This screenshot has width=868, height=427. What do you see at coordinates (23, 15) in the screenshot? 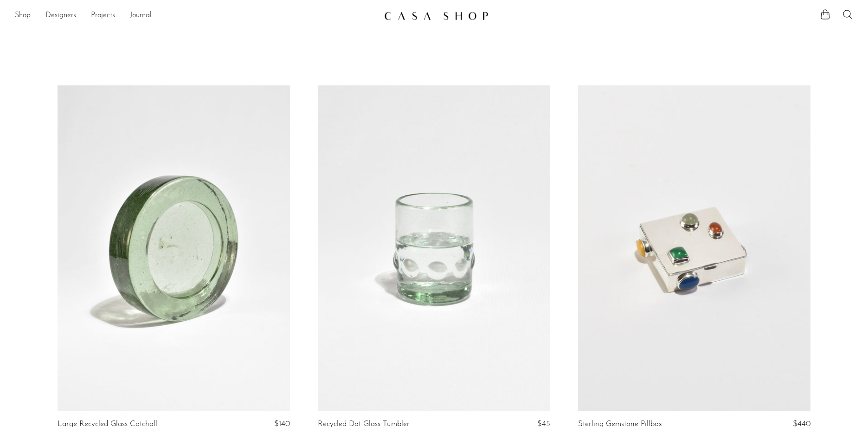
I see `a: Shop` at bounding box center [23, 15].